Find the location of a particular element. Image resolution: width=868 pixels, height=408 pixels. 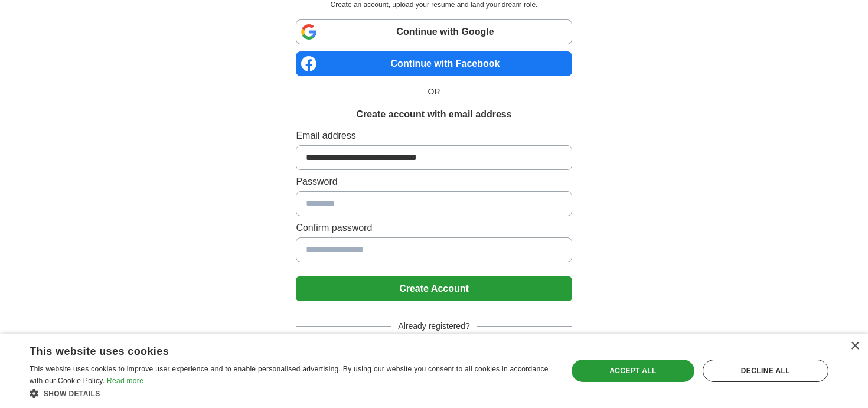

span: Already registered? is located at coordinates (434, 326).